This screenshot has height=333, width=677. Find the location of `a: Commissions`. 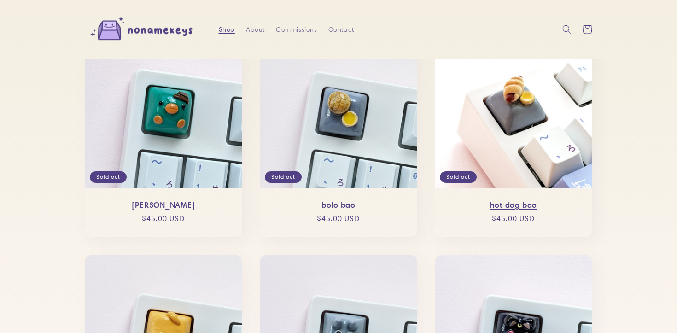

a: Commissions is located at coordinates (297, 29).